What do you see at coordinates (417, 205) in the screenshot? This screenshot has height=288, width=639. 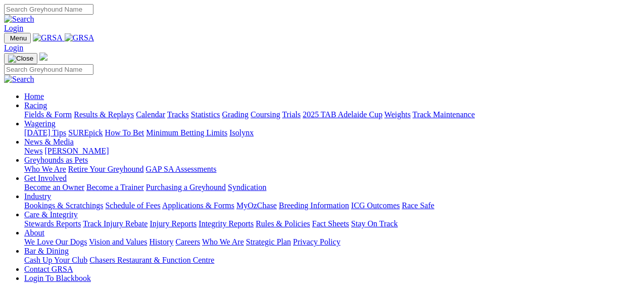 I see `a: Race Safe` at bounding box center [417, 205].